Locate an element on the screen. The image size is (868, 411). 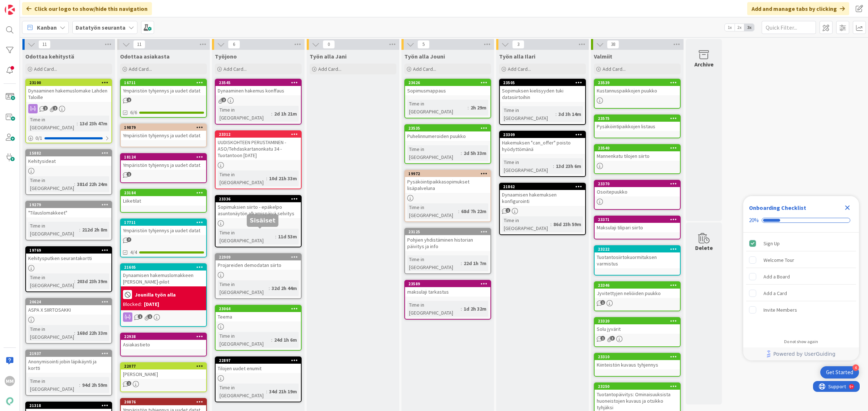
div: 22909 is located at coordinates (260, 257).